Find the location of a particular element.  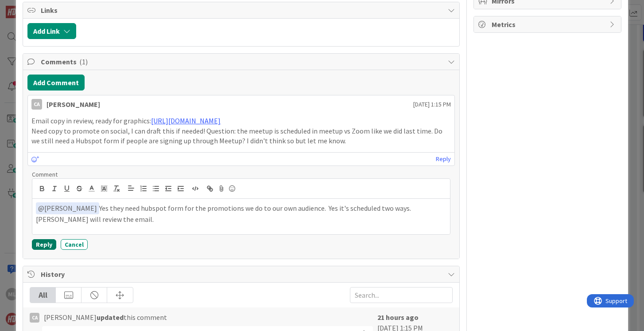

span: Comment is located at coordinates (45, 174).